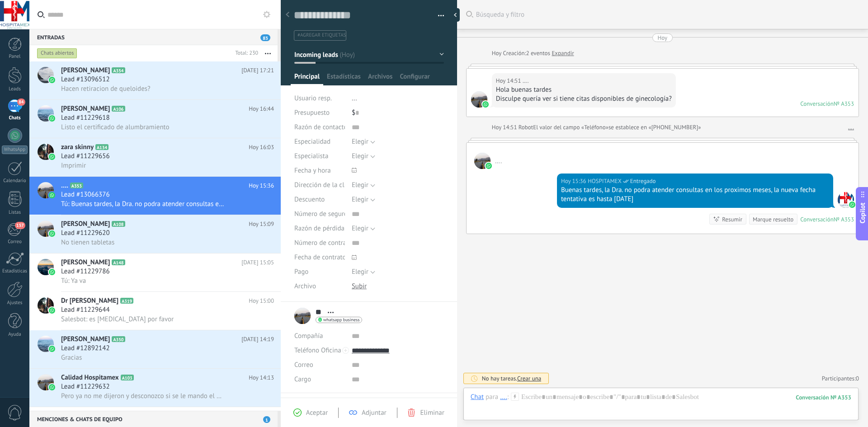  What do you see at coordinates (318, 351) in the screenshot?
I see `button: Teléfono Oficina` at bounding box center [318, 351].